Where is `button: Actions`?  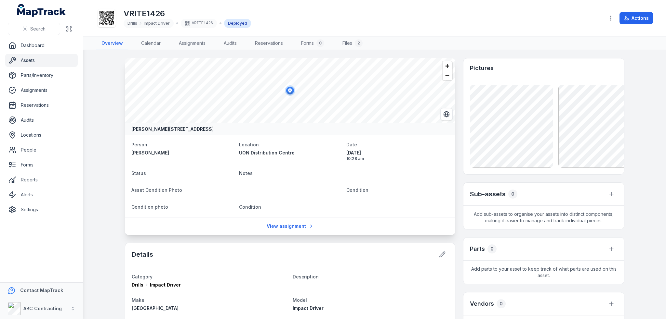
button: Actions is located at coordinates (636, 18).